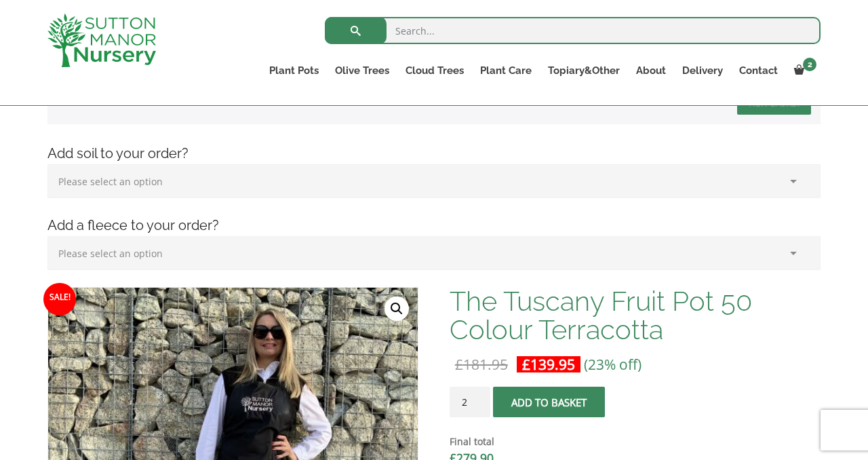 The height and width of the screenshot is (460, 868). Describe the element at coordinates (612, 364) in the screenshot. I see `span: (23% off)` at that location.